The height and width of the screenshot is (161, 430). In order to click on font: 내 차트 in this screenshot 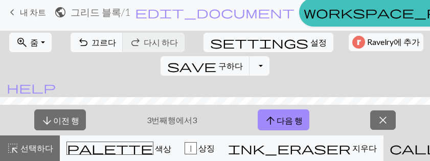, I will do `click(33, 12)`.